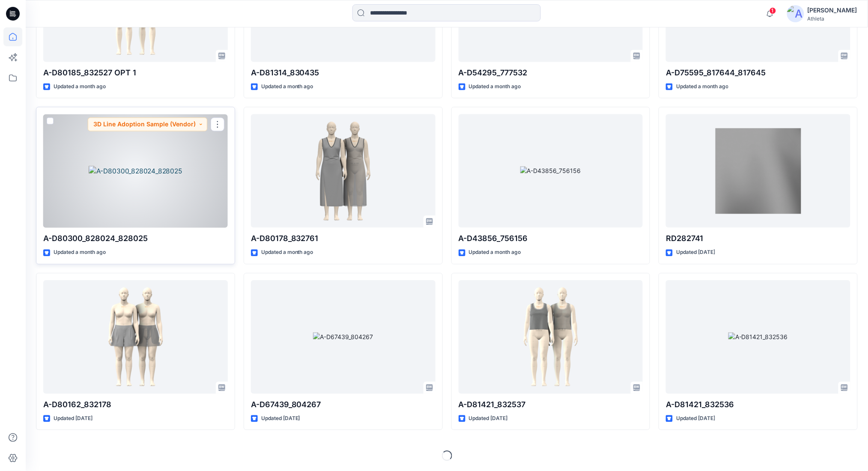 This screenshot has width=868, height=471. Describe the element at coordinates (551, 73) in the screenshot. I see `p: A-D54295_777532` at that location.